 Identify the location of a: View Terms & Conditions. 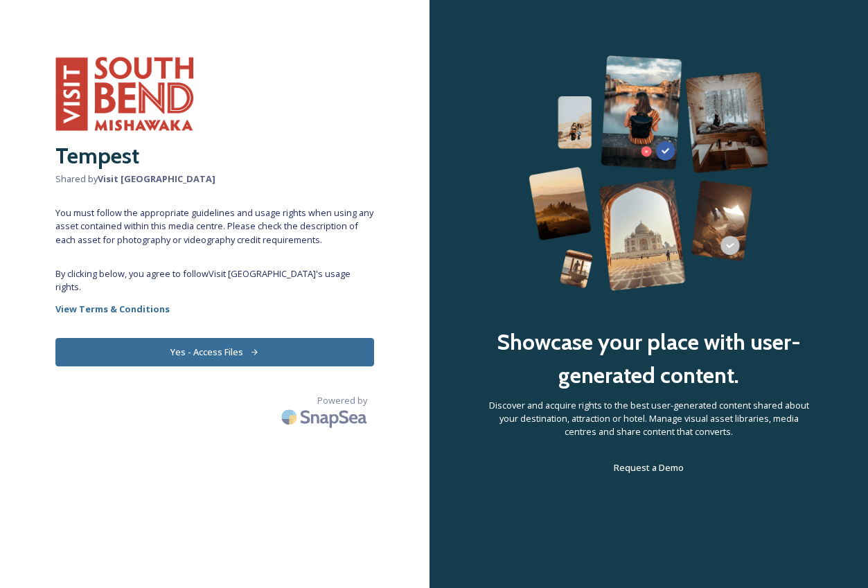
(215, 308).